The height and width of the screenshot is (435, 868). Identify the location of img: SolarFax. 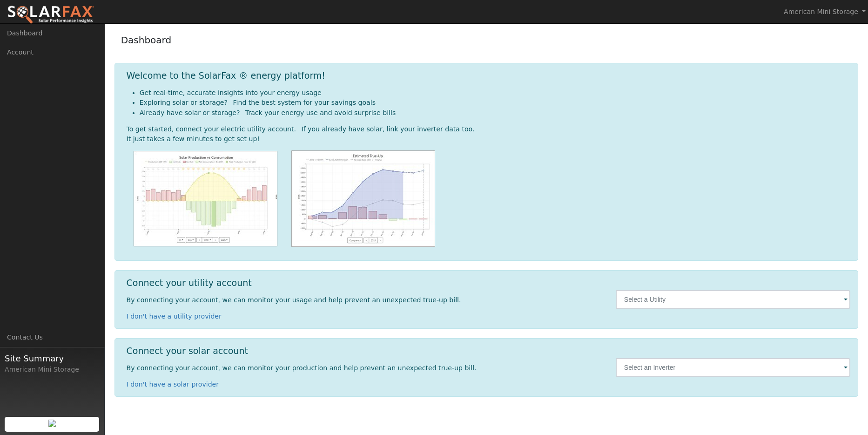
(50, 15).